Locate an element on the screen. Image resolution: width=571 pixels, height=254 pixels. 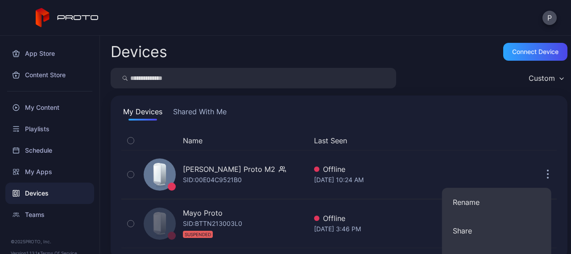
div: Content Store is located at coordinates (49, 75).